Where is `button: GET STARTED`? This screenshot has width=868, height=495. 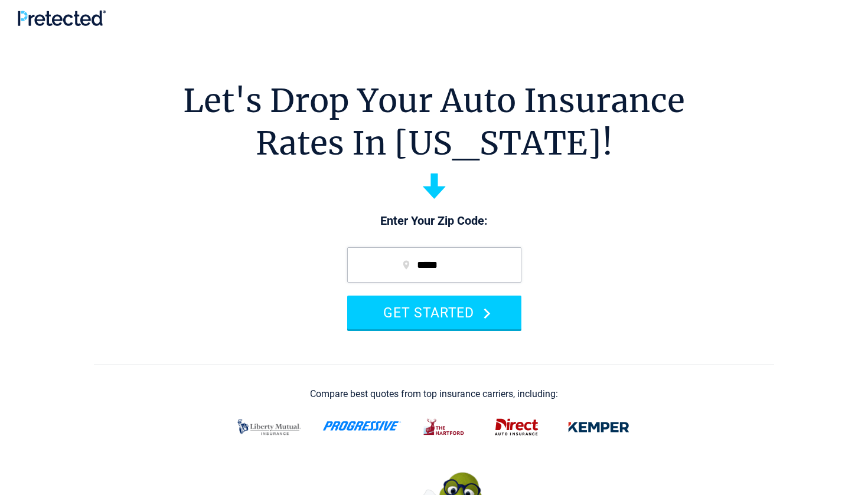 button: GET STARTED is located at coordinates (434, 312).